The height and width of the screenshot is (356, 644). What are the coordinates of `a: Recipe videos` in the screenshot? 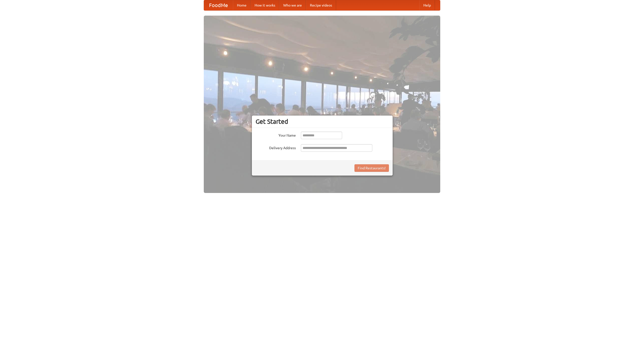 It's located at (321, 5).